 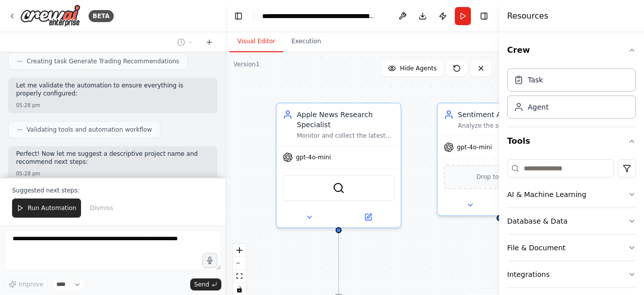 What do you see at coordinates (318, 16) in the screenshot?
I see `nav: breadcrumb` at bounding box center [318, 16].